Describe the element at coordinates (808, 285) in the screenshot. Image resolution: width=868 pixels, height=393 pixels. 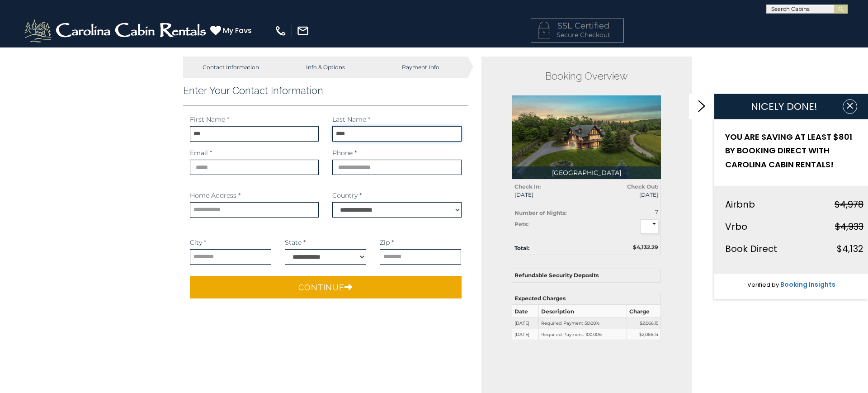
I see `a: Booking Insights` at that location.